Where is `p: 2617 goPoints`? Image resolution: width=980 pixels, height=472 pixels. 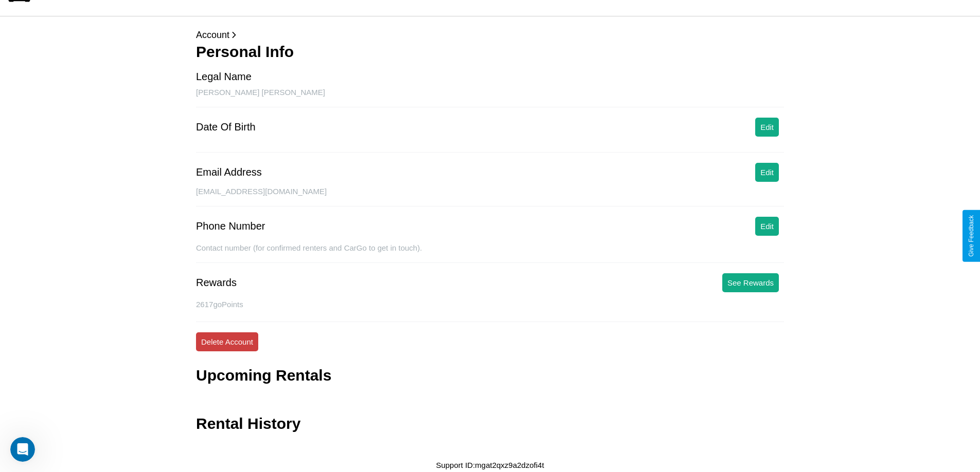 p: 2617 goPoints is located at coordinates (489, 304).